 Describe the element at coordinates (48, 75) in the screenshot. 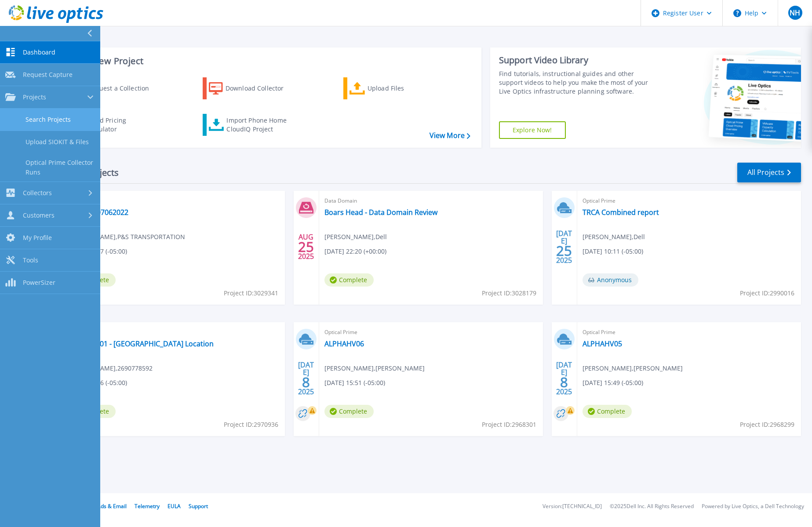

I see `span: Request Capture` at that location.